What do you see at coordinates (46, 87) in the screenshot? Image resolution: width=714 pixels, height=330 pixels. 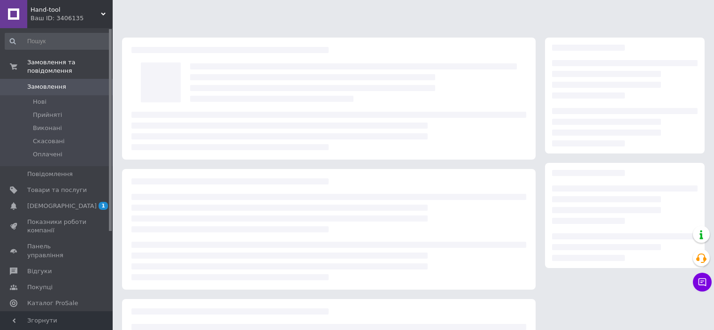 I see `span: Замовлення` at bounding box center [46, 87].